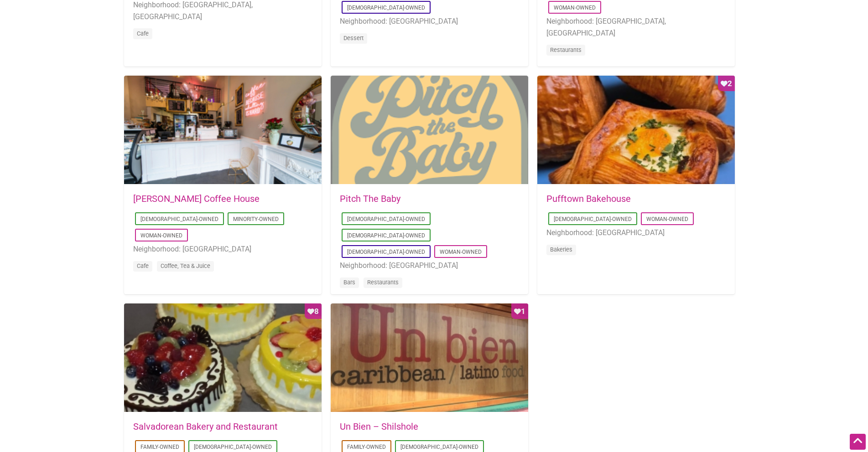  Describe the element at coordinates (255, 219) in the screenshot. I see `a: Minority-Owned` at that location.